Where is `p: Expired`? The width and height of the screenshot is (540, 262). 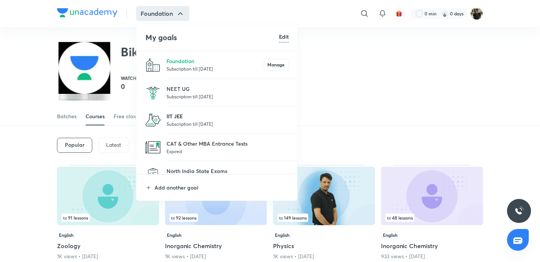 p: Expired is located at coordinates (228, 151).